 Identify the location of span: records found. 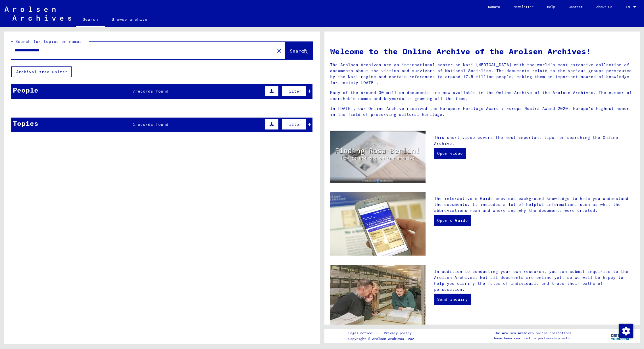
(152, 91).